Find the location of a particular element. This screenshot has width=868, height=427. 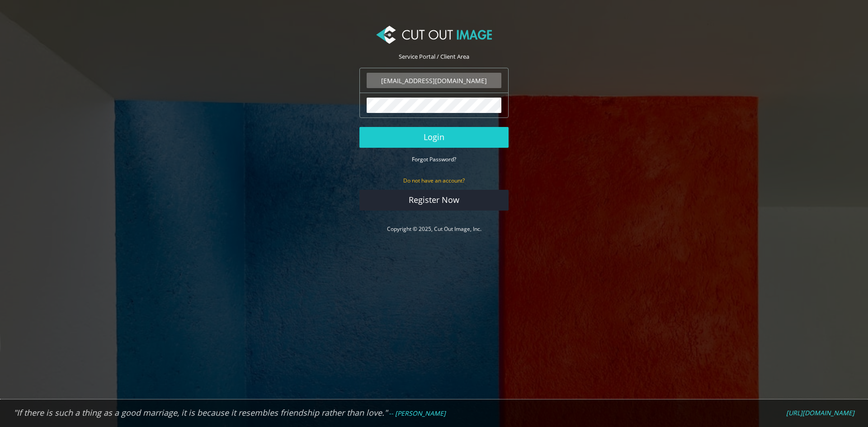

span: Service Portal / Client Area is located at coordinates (434, 57).